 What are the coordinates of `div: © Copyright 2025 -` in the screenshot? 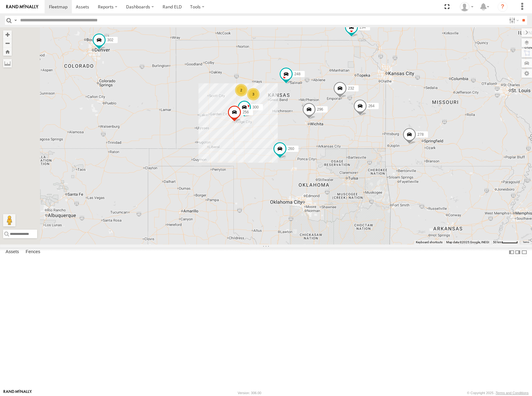 It's located at (498, 393).